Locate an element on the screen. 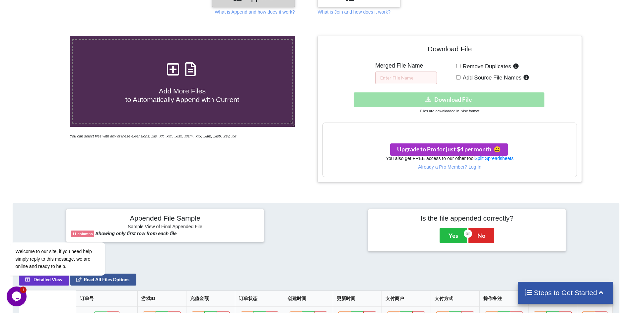  h4: Steps to Get Started is located at coordinates (565, 293).